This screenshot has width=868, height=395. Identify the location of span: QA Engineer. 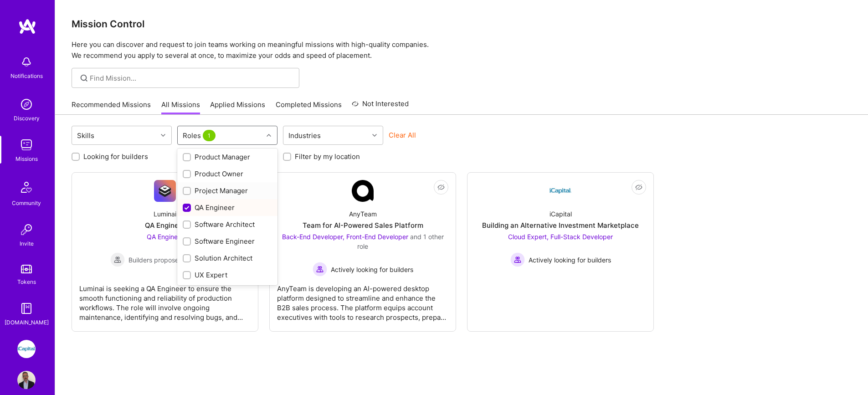
(165, 237).